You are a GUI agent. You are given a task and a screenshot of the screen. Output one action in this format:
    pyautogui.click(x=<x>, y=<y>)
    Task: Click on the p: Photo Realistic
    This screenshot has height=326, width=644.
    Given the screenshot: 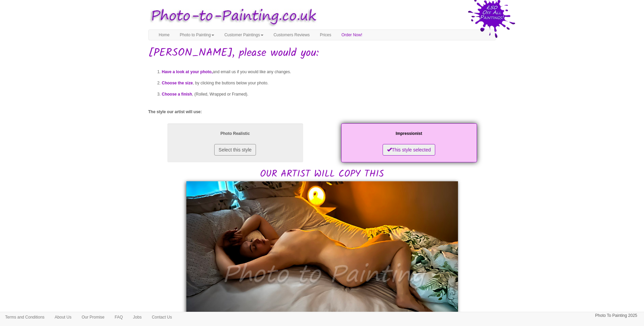 What is the action you would take?
    pyautogui.click(x=235, y=134)
    